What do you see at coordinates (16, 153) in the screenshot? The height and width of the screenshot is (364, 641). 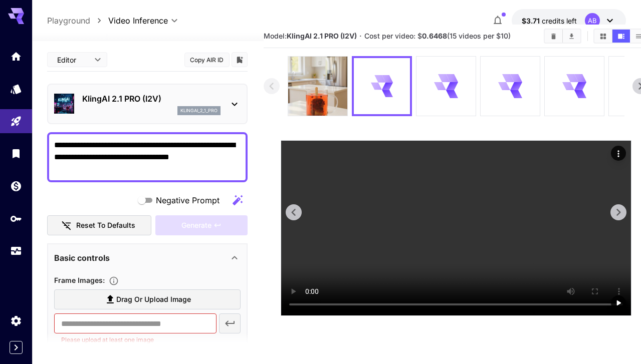 I see `div: Library` at bounding box center [16, 153].